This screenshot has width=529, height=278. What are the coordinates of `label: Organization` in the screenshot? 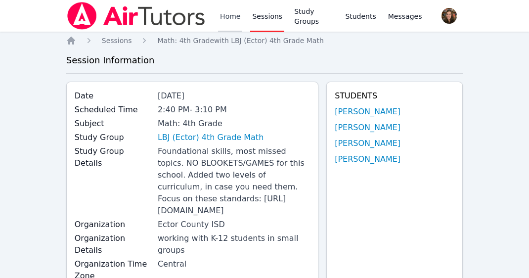 It's located at (113, 224).